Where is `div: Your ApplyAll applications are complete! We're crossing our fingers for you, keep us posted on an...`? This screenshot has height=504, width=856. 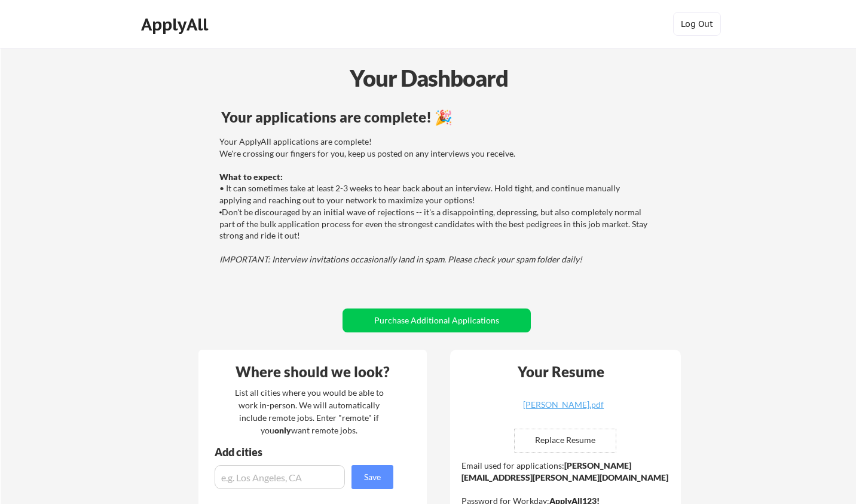
div: Your ApplyAll applications are complete! We're crossing our fingers for you, keep us posted on an... is located at coordinates (435, 200).